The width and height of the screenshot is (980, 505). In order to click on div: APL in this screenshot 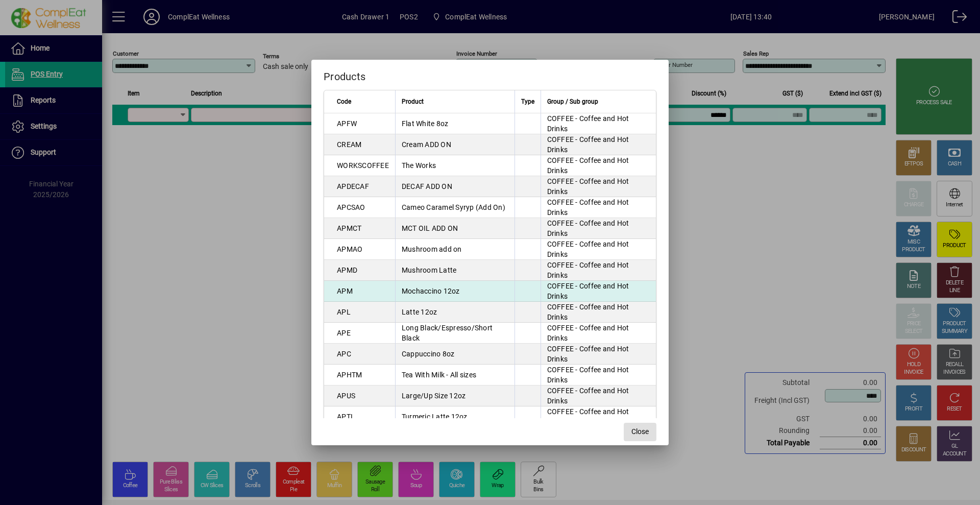, I will do `click(344, 312)`.